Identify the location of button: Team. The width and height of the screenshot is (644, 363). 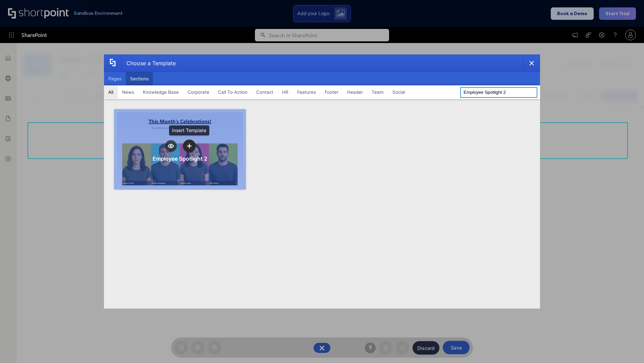
(378, 92).